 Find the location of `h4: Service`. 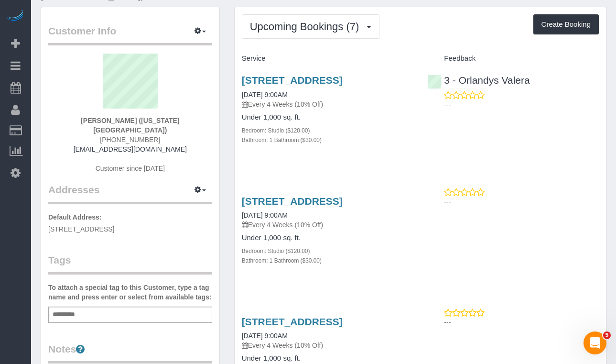

h4: Service is located at coordinates (327, 59).